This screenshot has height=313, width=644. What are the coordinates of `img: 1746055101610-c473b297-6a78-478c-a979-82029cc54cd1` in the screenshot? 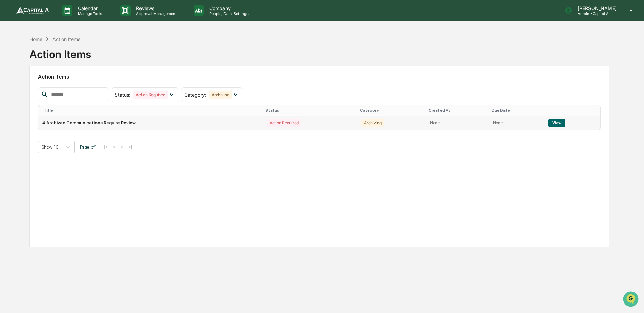 It's located at (13, 58).